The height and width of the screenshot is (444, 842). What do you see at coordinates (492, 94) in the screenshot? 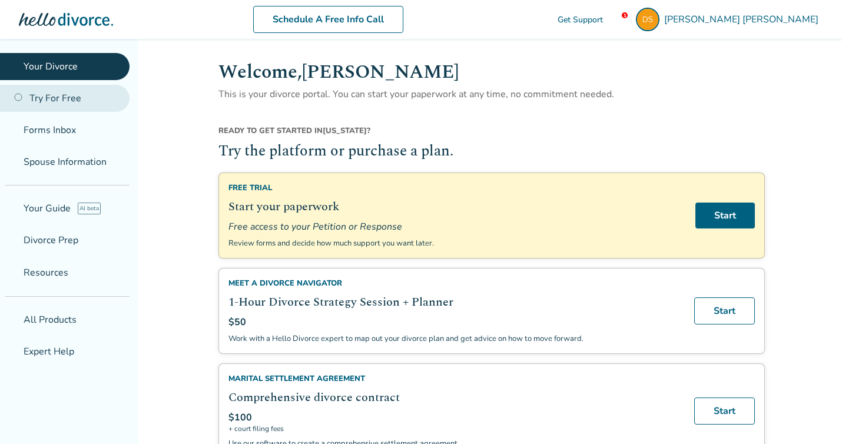
I see `p: This is your divorce portal. You can start your paperwork at any time, no commitment needed.` at bounding box center [492, 94].